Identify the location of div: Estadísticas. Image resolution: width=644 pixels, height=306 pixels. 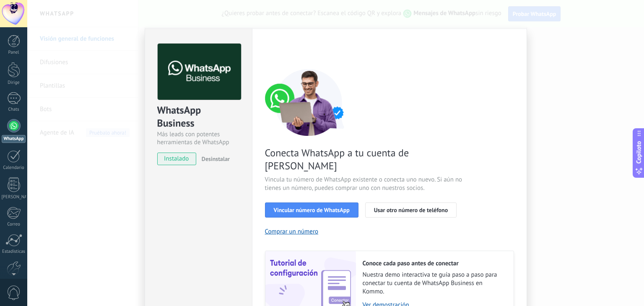
(14, 252).